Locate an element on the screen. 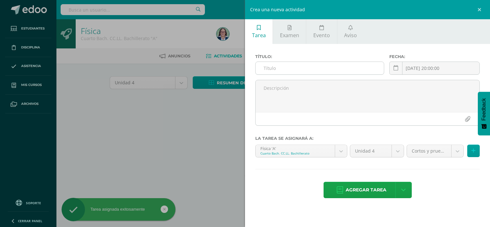 The height and width of the screenshot is (227, 490). span: Aviso is located at coordinates (351, 35).